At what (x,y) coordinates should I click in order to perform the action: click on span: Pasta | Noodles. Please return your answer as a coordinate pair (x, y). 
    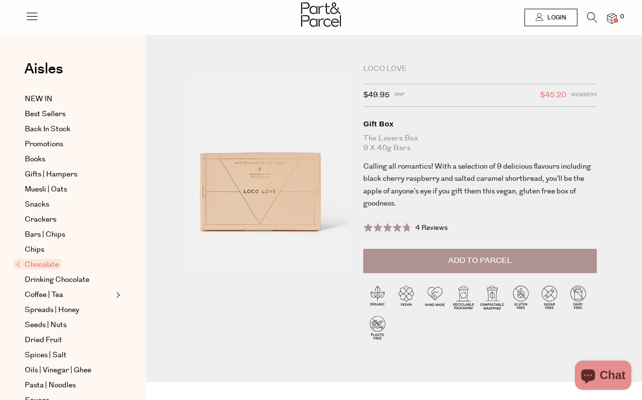
    Looking at the image, I should click on (50, 385).